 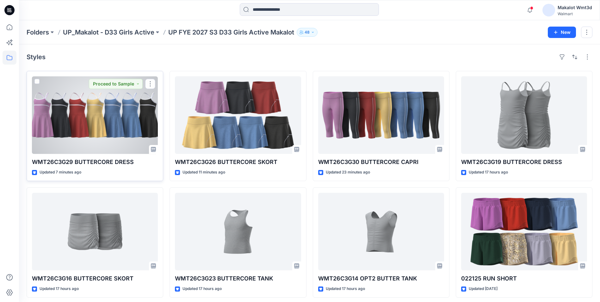 I want to click on a: WMT26C3G16 BUTTERCORE SKORT, so click(x=95, y=231).